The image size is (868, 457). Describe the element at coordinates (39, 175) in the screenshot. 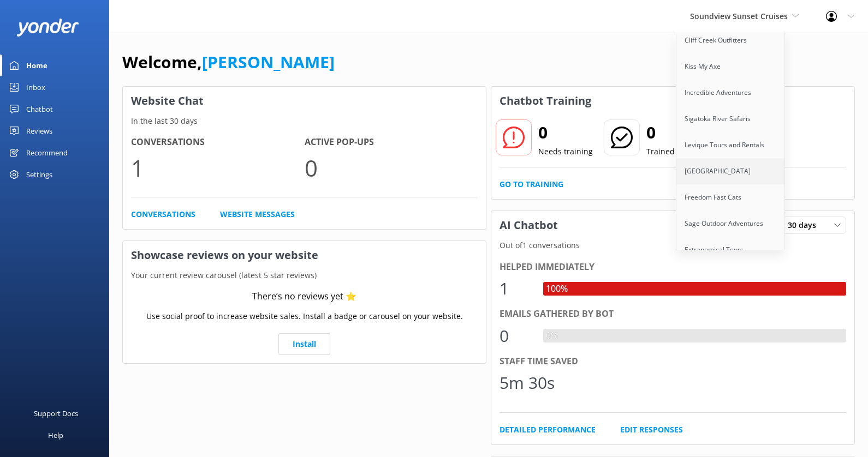

I see `div: Settings` at that location.